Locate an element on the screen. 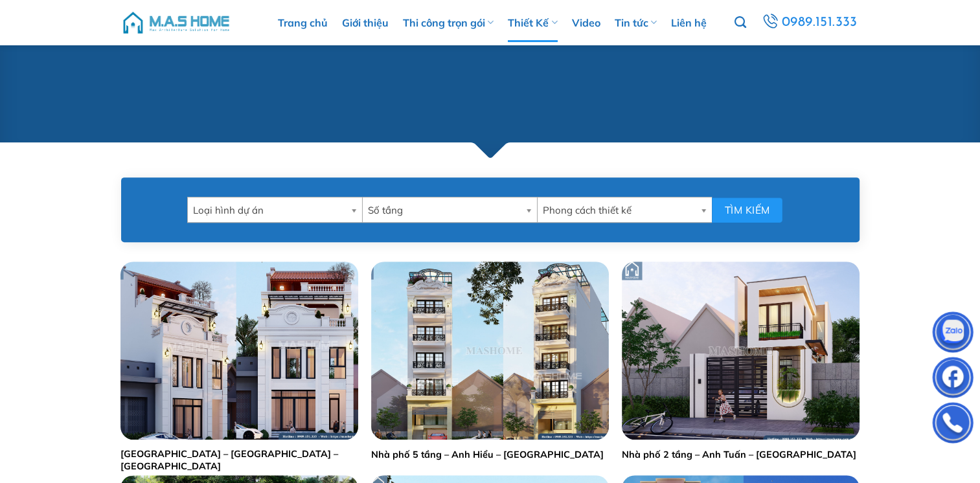  a: Thi công trọn gói is located at coordinates (448, 23).